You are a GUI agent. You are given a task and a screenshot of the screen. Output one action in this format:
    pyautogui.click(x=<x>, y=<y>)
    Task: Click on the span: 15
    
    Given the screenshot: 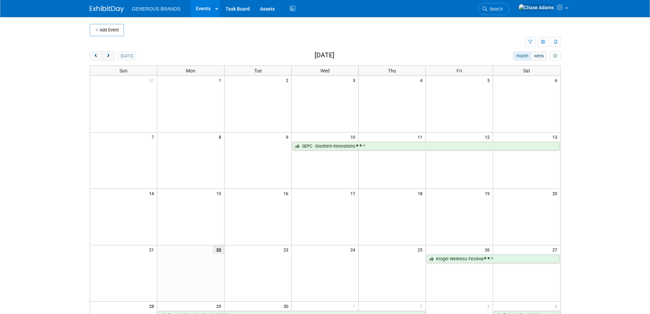 What is the action you would take?
    pyautogui.click(x=220, y=193)
    